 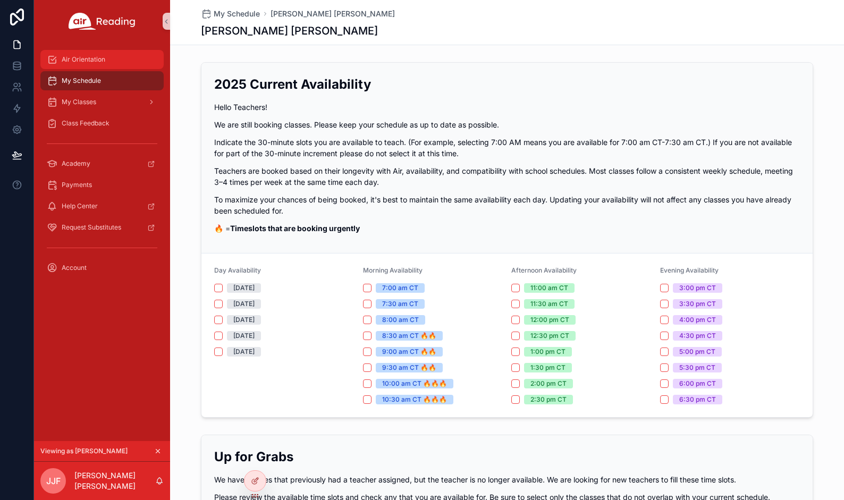 I want to click on a: Academy, so click(x=102, y=164).